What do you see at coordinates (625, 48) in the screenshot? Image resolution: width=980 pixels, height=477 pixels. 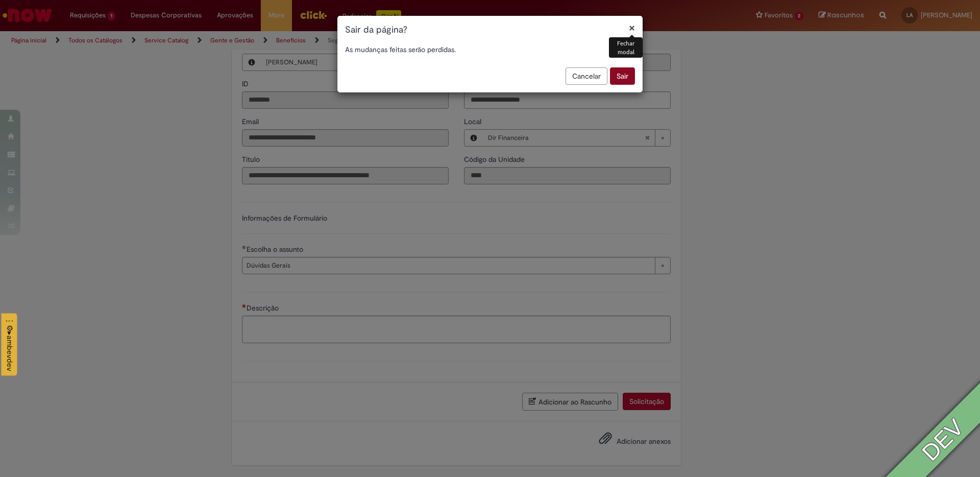 I see `div: Fechar modal` at bounding box center [625, 48].